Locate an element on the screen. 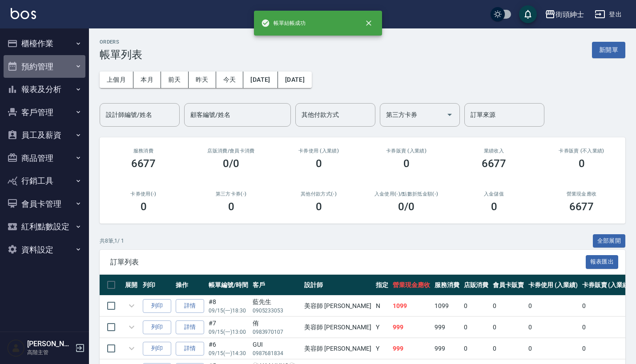 The height and width of the screenshot is (364, 636). p: 0987681834 is located at coordinates (276, 354).